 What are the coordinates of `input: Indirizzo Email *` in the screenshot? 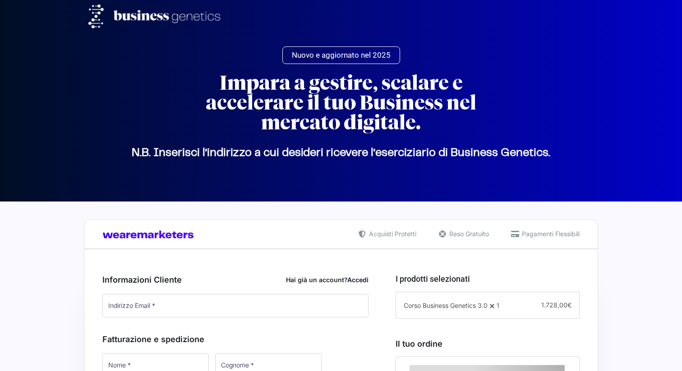 It's located at (235, 306).